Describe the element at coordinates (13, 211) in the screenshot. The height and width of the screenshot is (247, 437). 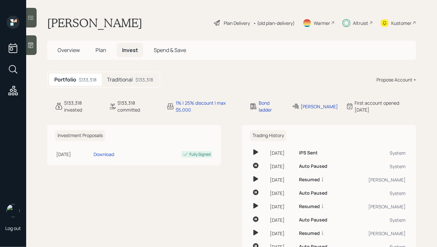
I see `img: hunter_neumayer.jpg` at that location.